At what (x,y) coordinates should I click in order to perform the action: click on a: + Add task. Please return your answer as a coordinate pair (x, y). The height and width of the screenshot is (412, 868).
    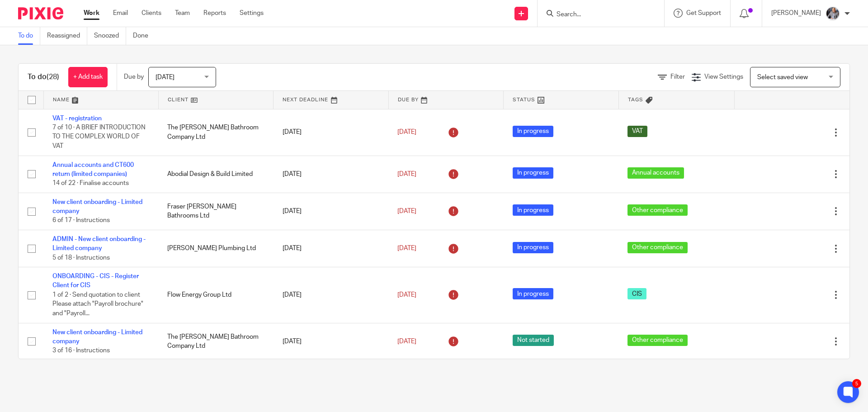
    Looking at the image, I should click on (88, 77).